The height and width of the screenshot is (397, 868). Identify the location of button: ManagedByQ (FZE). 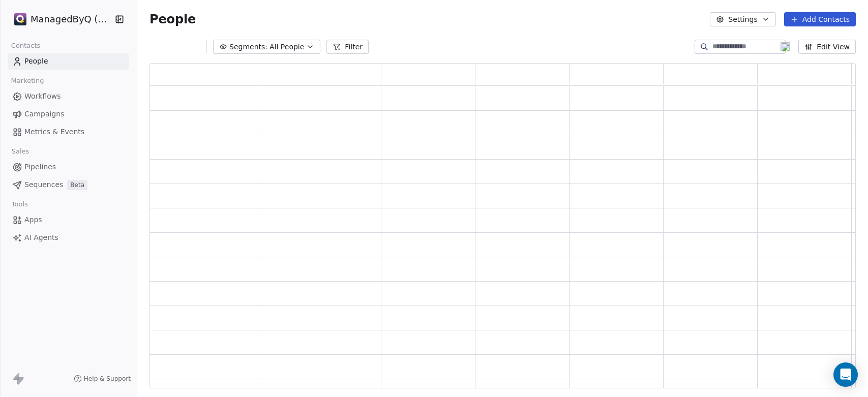
(60, 19).